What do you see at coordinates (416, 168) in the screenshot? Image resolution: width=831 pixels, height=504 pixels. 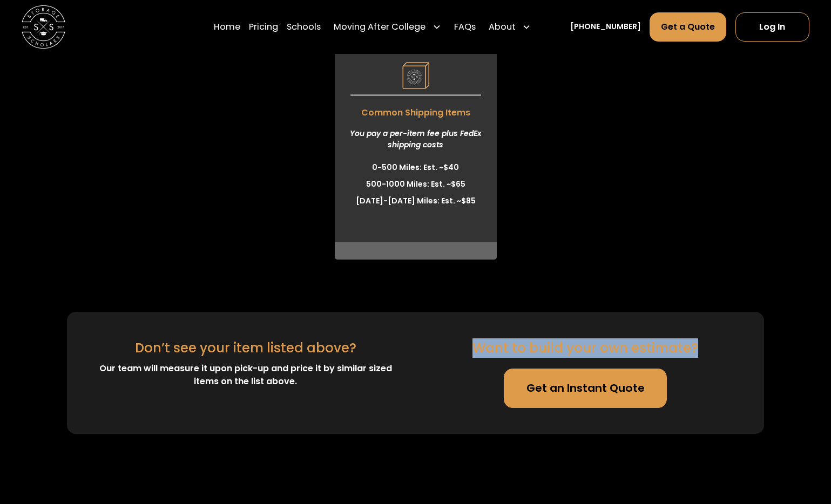 I see `li: 0-500 Miles: Est. ~$40` at bounding box center [416, 168].